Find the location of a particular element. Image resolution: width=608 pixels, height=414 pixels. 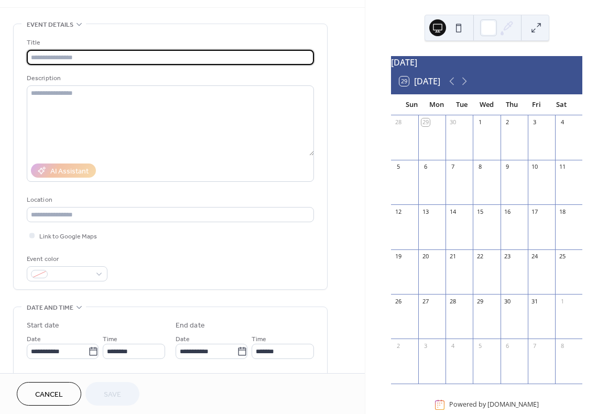

span: Date and time is located at coordinates (50, 307).